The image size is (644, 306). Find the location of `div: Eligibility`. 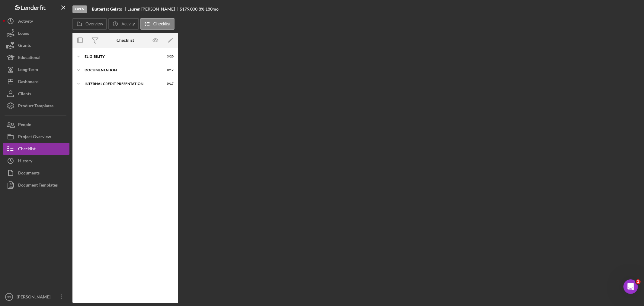

div: Eligibility is located at coordinates (122, 56).